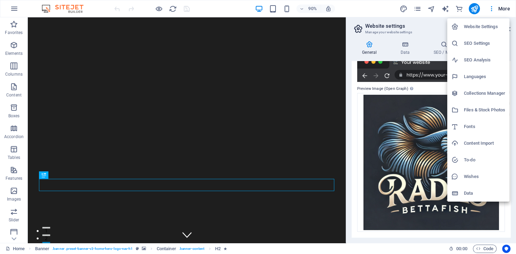 The width and height of the screenshot is (516, 254). I want to click on h6: Data, so click(484, 193).